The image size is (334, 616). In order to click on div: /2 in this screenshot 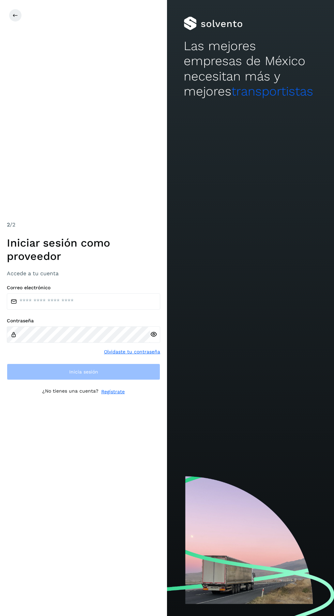, I will do `click(84, 225)`.